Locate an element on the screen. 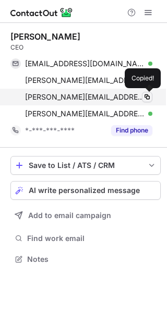  div: CEO is located at coordinates (86, 47).